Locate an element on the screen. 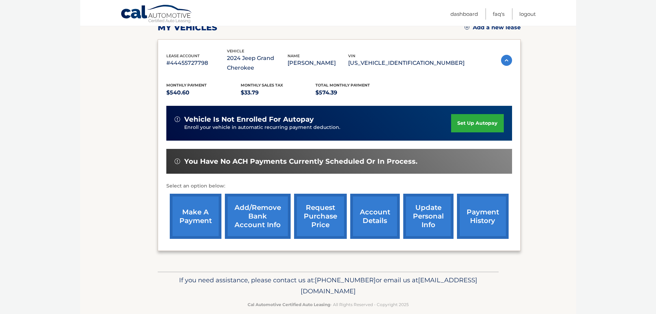 The height and width of the screenshot is (314, 656). p: - All Rights Reserved - Copyright 2025 is located at coordinates (328, 304).